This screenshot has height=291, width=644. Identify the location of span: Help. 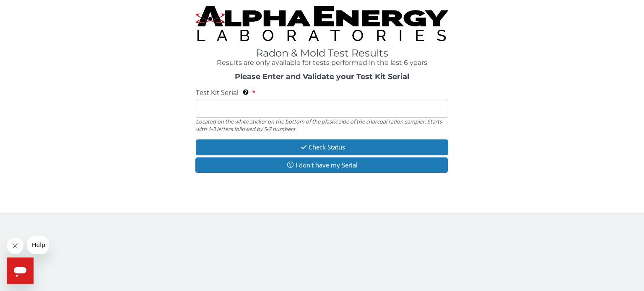
(12, 9).